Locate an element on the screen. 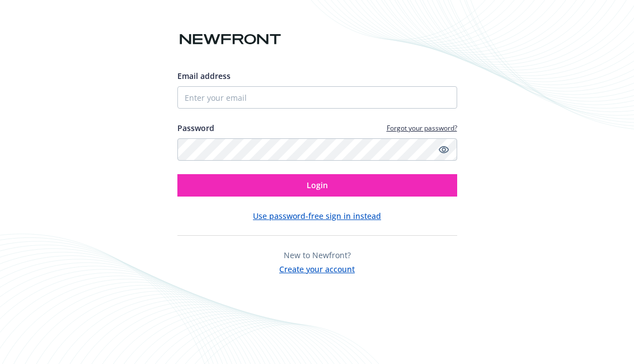 This screenshot has width=634, height=364. button: Use password-free sign in instead is located at coordinates (317, 215).